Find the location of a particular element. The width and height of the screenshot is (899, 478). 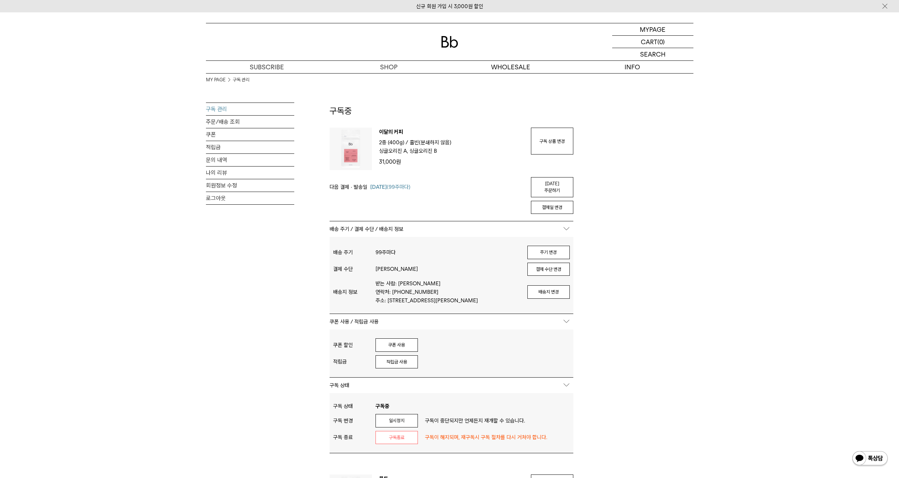

a: 구독 상품 변경 is located at coordinates (552, 141).